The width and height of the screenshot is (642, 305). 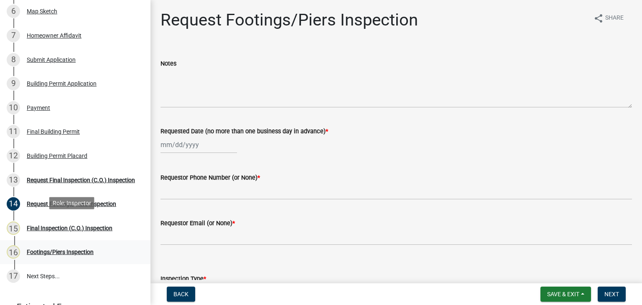 What do you see at coordinates (54, 36) in the screenshot?
I see `div: Homeowner Affidavit` at bounding box center [54, 36].